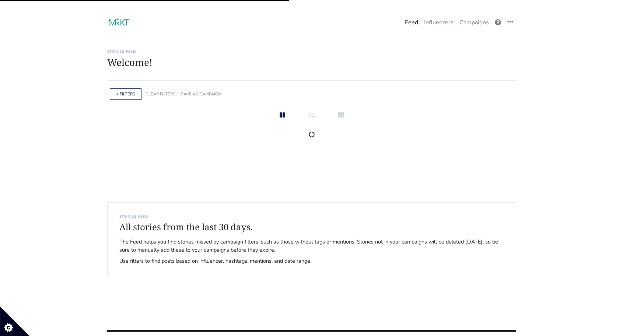  I want to click on a: Campaigns, so click(474, 22).